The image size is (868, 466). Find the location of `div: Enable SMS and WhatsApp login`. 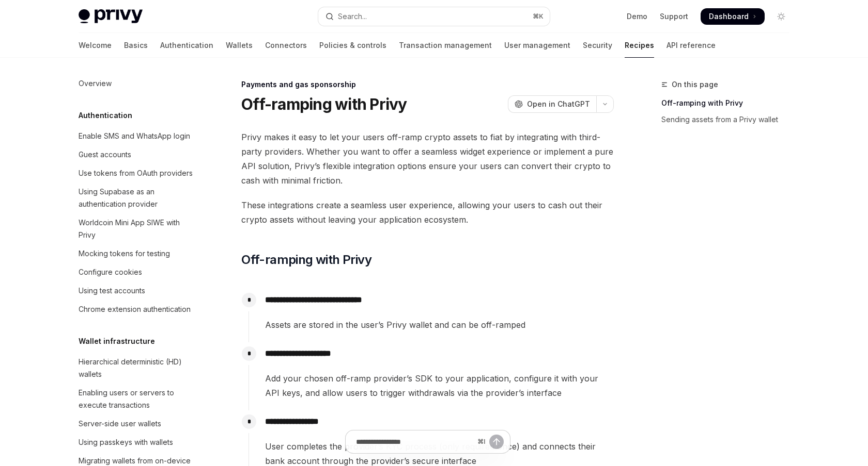

div: Enable SMS and WhatsApp login is located at coordinates (134, 137).